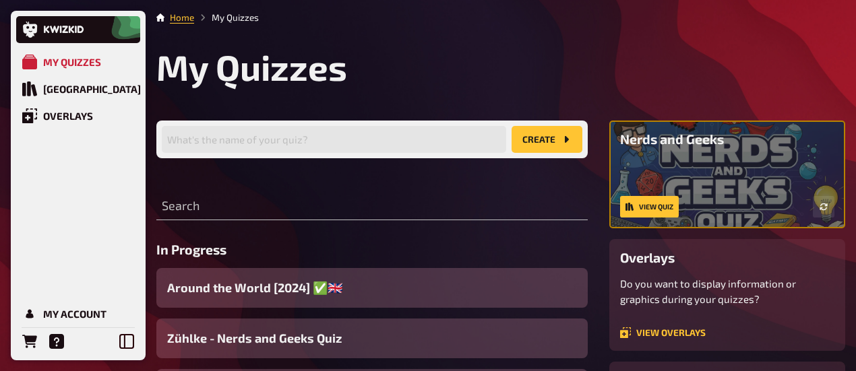  I want to click on a: Zühlke - Nerds and Geeks Quiz, so click(372, 338).